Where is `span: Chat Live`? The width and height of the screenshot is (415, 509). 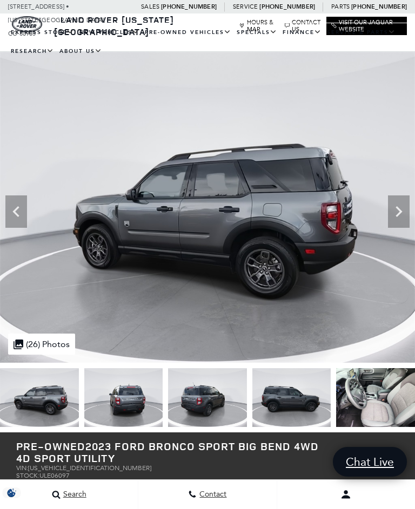
span: Chat Live is located at coordinates (370, 462).